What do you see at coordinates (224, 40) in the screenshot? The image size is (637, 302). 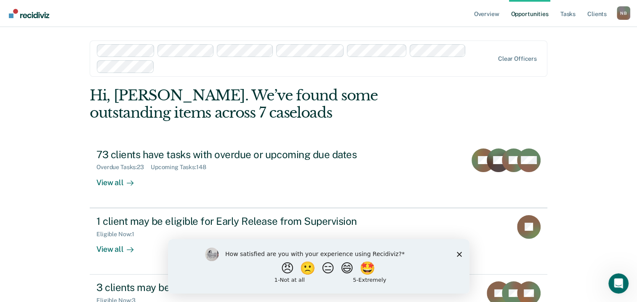 I see `div: 5 - Extremely` at bounding box center [224, 40].